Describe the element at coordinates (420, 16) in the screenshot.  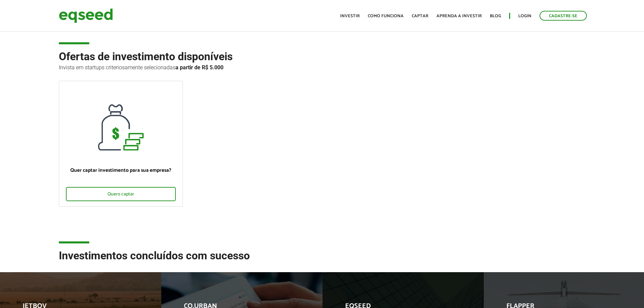
I see `a: Captar` at that location.